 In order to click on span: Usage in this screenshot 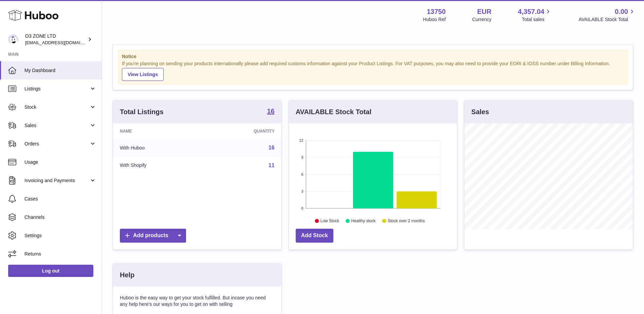, I will do `click(60, 162)`.